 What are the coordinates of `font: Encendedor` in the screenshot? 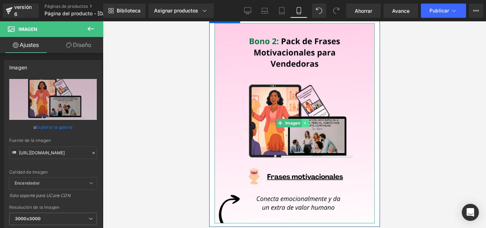 It's located at (27, 183).